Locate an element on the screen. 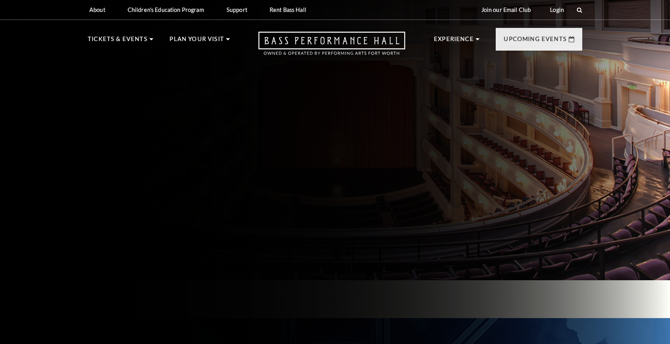 This screenshot has height=344, width=670. p: Children's Education Program is located at coordinates (166, 10).